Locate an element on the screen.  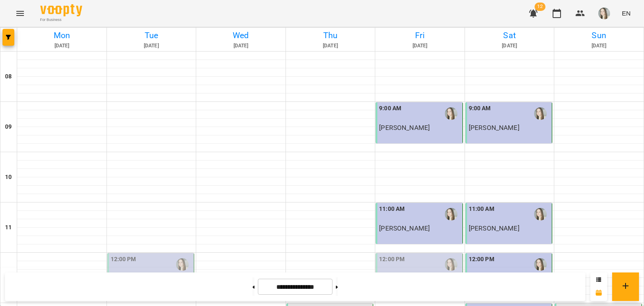
h6: Tue is located at coordinates (151, 35).